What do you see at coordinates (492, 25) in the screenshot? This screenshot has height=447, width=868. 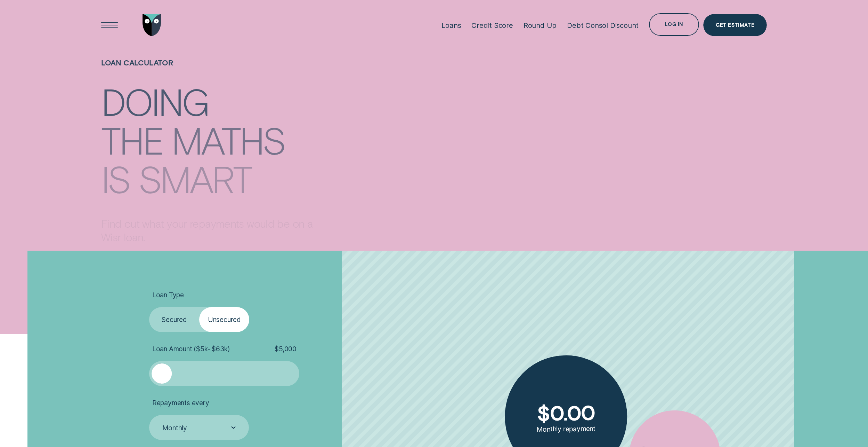 I see `div: Credit Score` at bounding box center [492, 25].